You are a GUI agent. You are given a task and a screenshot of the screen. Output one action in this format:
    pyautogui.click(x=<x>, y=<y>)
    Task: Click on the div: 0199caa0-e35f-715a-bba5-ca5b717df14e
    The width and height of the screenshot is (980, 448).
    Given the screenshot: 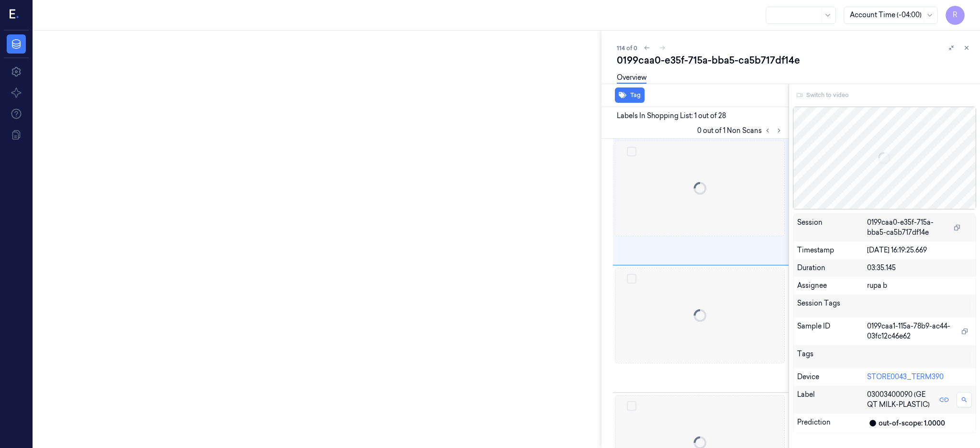 What is the action you would take?
    pyautogui.click(x=794, y=60)
    